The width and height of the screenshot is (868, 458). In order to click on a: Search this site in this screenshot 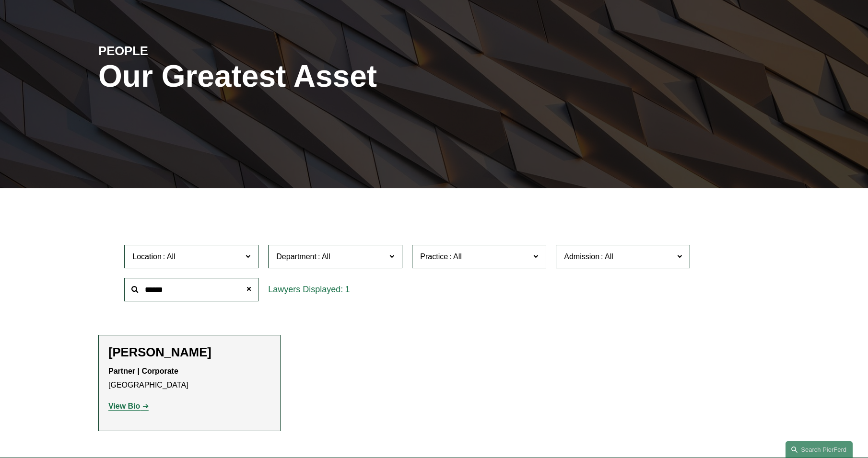, I will do `click(819, 450)`.